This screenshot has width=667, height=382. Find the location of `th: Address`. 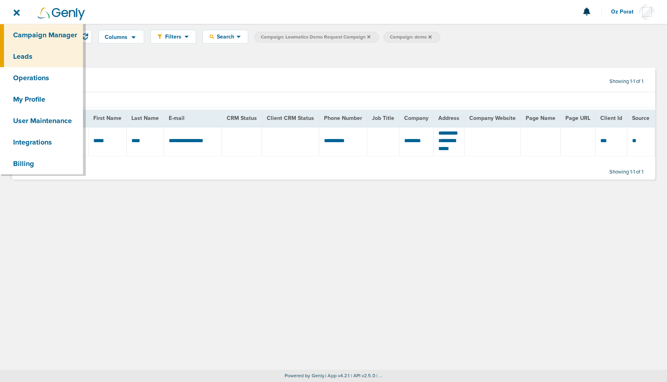

th: Address is located at coordinates (449, 118).